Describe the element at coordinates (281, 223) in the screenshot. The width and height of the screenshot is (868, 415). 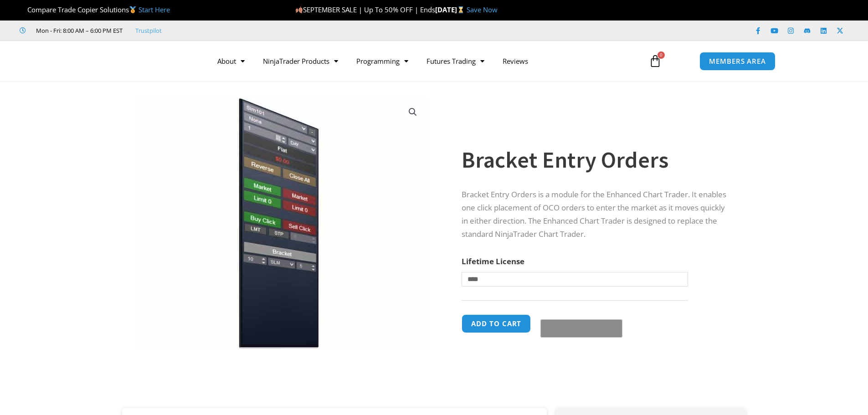
I see `img: BracketEntryOrders` at that location.